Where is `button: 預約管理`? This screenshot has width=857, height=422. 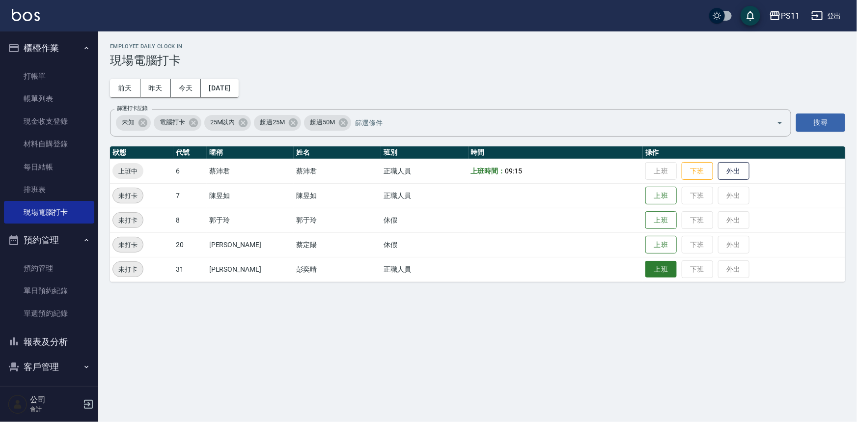 button: 預約管理 is located at coordinates (49, 240).